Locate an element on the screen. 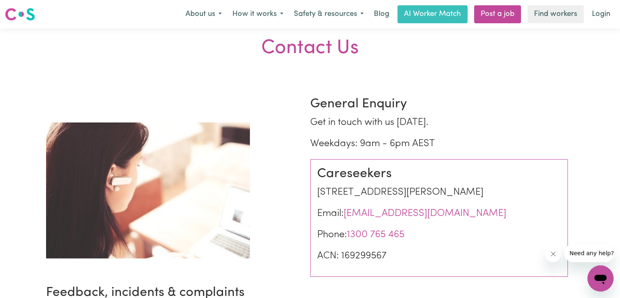 Image resolution: width=620 pixels, height=298 pixels. h3: General Enquiry is located at coordinates (439, 104).